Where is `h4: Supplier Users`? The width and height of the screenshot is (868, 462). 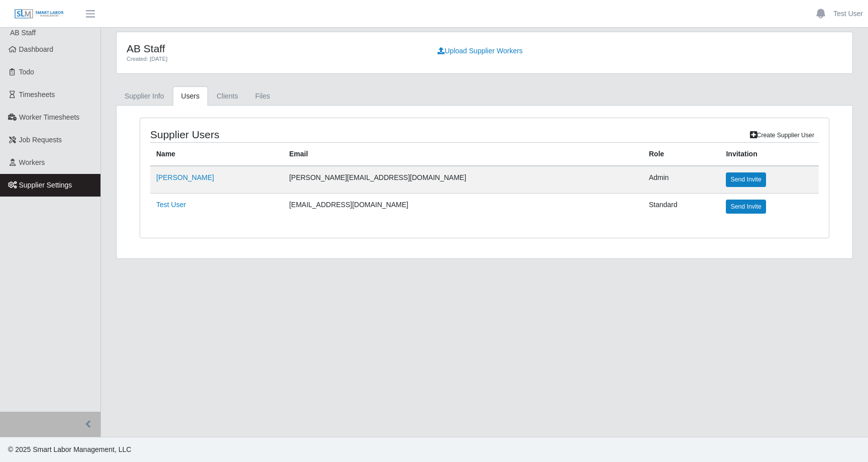 h4: Supplier Users is located at coordinates (285, 134).